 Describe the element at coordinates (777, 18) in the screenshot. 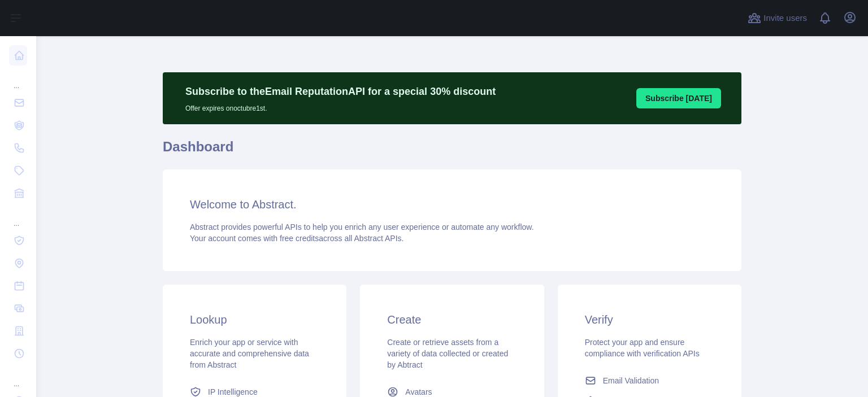

I see `button: Invite users` at that location.